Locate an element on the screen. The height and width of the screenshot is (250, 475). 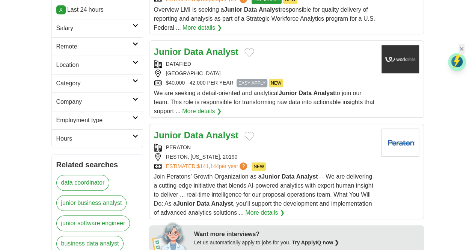
div: DATAFIED is located at coordinates (265, 64).